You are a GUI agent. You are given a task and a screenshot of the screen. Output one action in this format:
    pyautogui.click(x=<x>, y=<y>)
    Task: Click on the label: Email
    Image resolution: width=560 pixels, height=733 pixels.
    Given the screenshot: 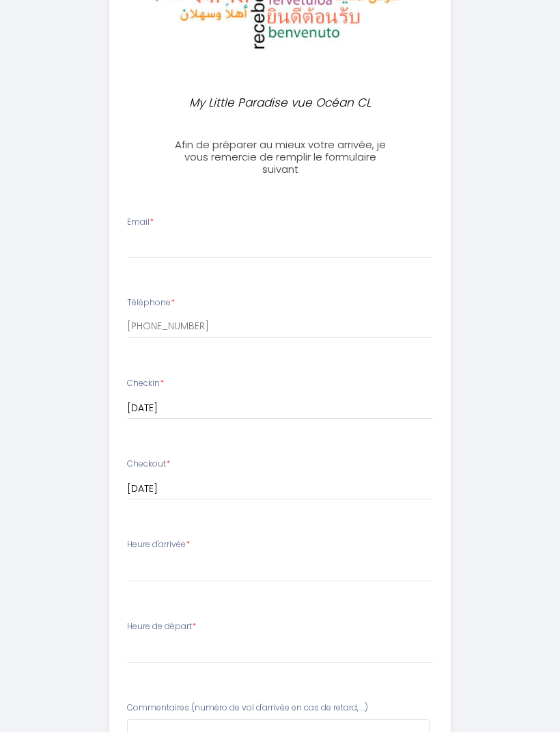 What is the action you would take?
    pyautogui.click(x=140, y=223)
    